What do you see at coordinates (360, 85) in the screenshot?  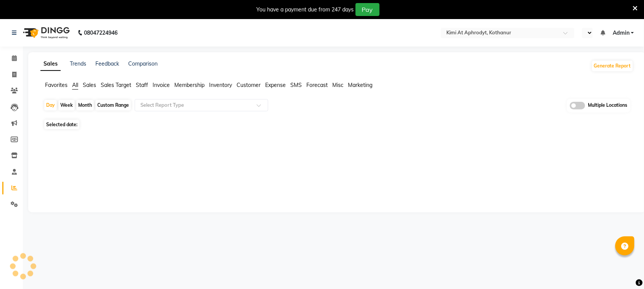 I see `span: Marketing` at bounding box center [360, 85].